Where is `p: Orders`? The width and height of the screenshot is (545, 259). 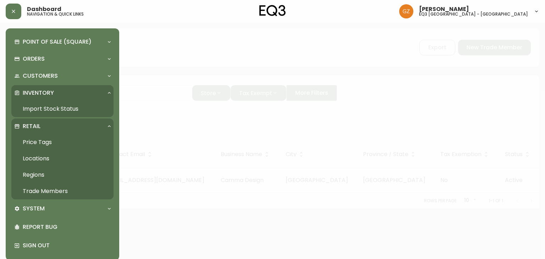 p: Orders is located at coordinates (34, 59).